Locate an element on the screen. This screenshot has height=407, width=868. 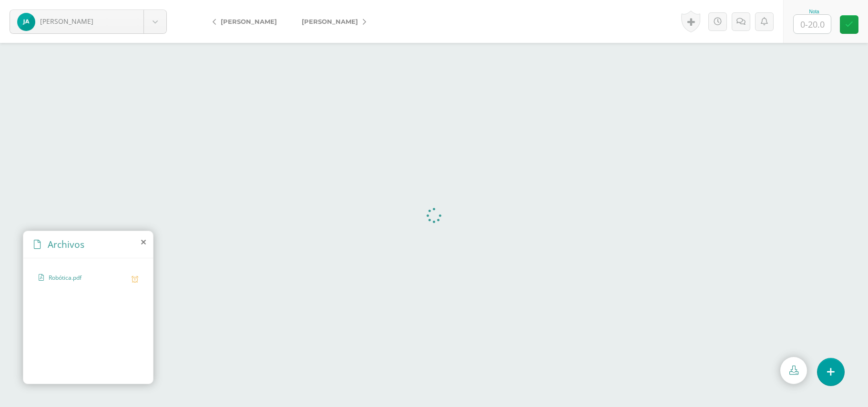
input: 0-20.0 is located at coordinates (812, 24).